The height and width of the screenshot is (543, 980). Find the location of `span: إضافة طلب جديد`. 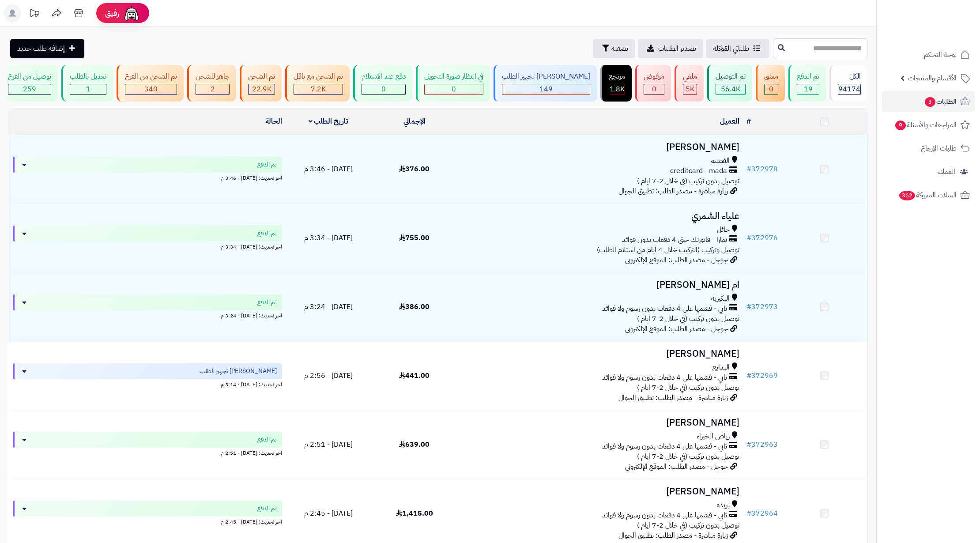

span: إضافة طلب جديد is located at coordinates (41, 48).